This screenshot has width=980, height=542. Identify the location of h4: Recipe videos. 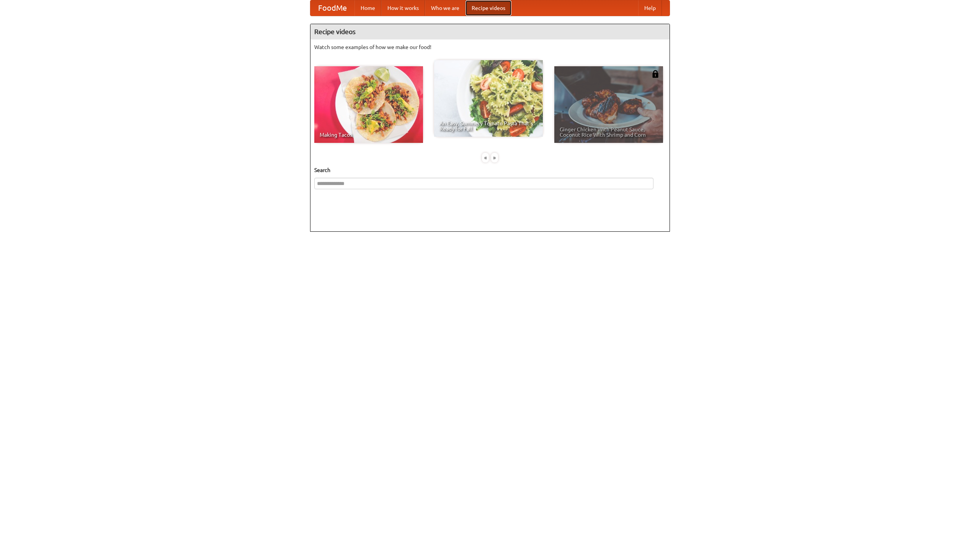
(490, 32).